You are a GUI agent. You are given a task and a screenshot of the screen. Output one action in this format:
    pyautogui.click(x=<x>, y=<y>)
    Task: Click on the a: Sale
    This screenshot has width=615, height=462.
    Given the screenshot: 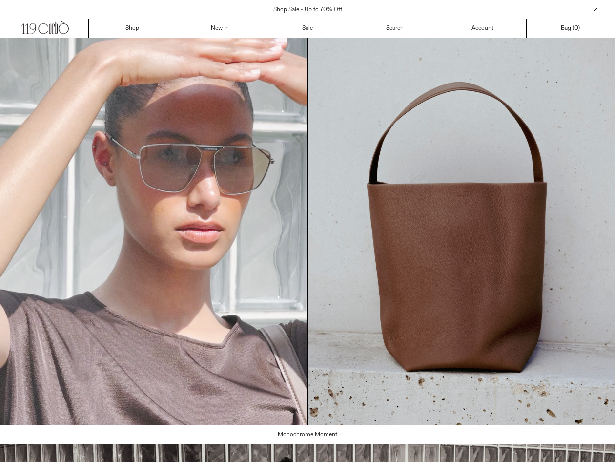 What is the action you would take?
    pyautogui.click(x=308, y=28)
    